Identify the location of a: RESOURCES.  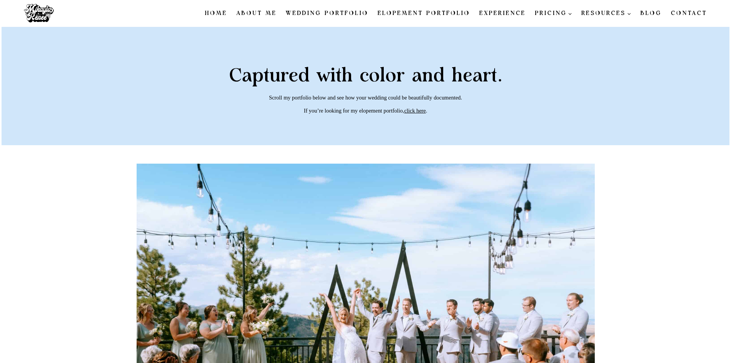
(606, 13).